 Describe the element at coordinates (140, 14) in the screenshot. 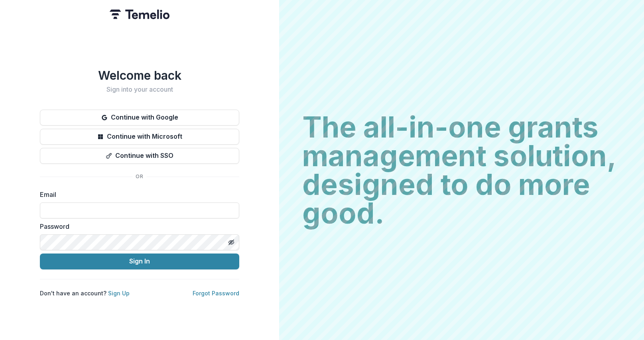

I see `img: Temelio` at that location.